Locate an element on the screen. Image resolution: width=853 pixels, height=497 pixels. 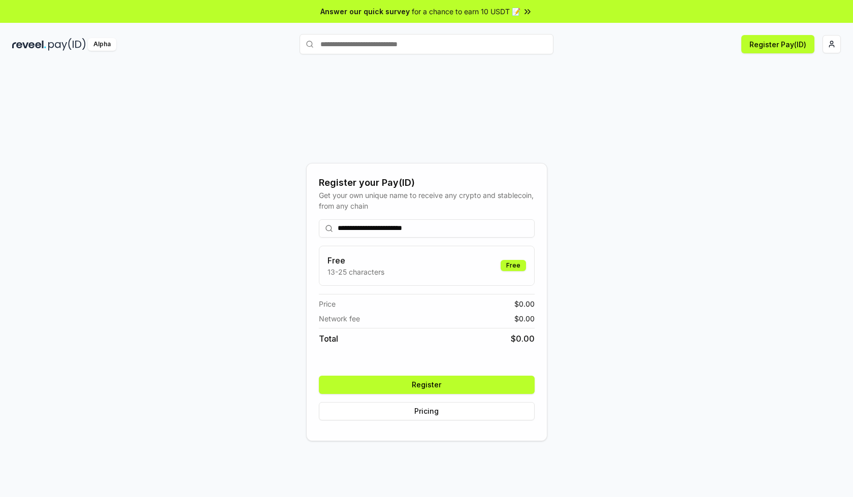
div: Free is located at coordinates (513, 265).